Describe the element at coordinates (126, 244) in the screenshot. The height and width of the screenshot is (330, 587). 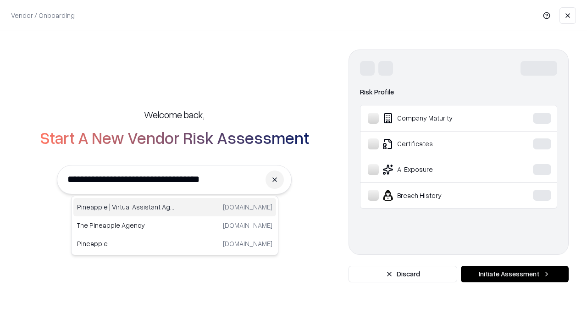
I see `p: Pineapple` at that location.